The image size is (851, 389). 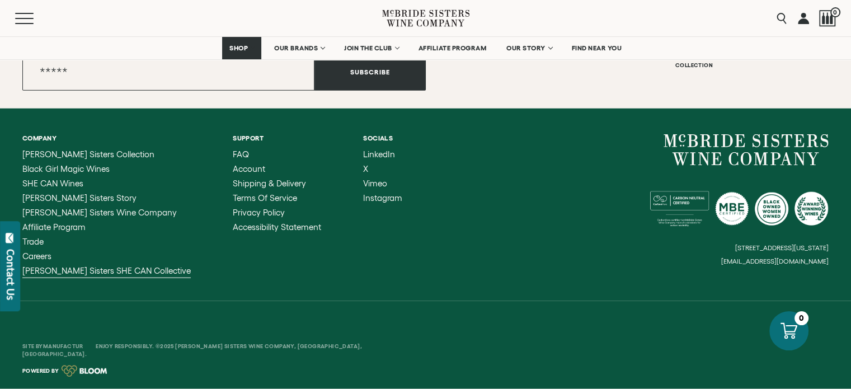 I want to click on a: X, so click(x=383, y=169).